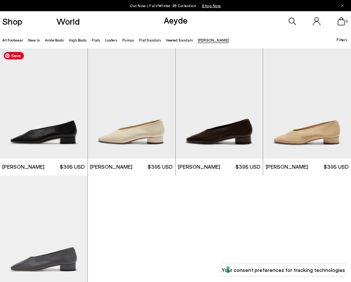 This screenshot has height=282, width=351. What do you see at coordinates (34, 40) in the screenshot?
I see `a: New In` at bounding box center [34, 40].